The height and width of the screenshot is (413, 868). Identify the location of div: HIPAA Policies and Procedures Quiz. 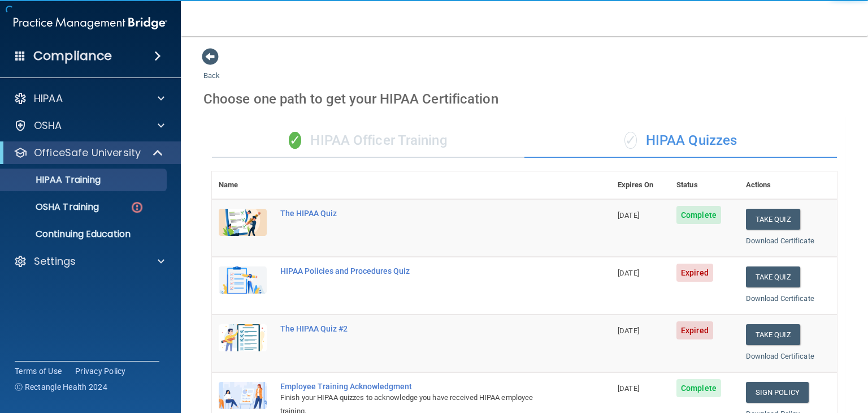
(417, 271).